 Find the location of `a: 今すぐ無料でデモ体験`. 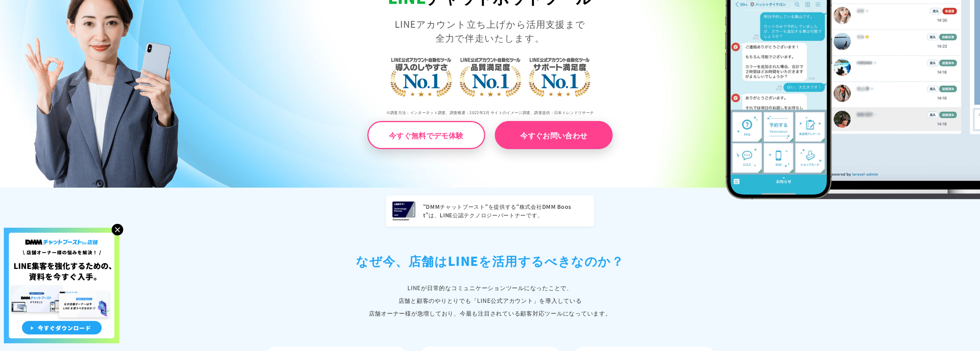

a: 今すぐ無料でデモ体験 is located at coordinates (426, 135).